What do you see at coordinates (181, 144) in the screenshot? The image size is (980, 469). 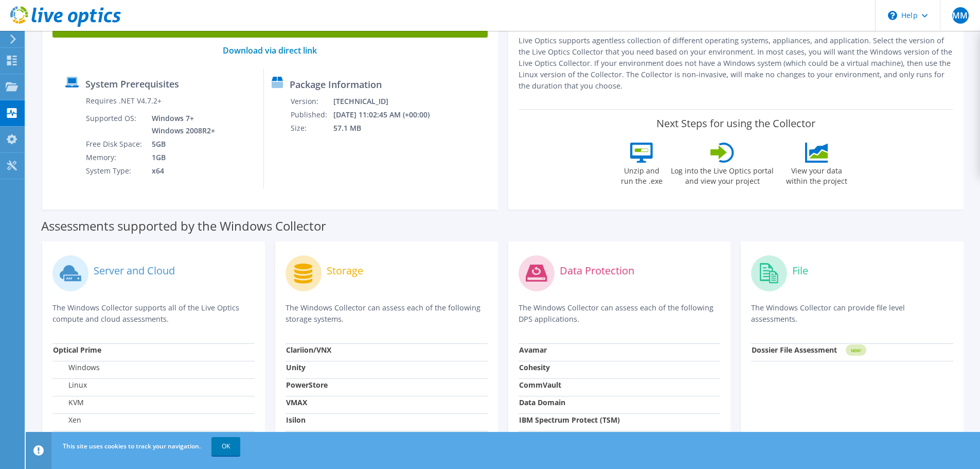 I see `td: 5GB` at bounding box center [181, 144].